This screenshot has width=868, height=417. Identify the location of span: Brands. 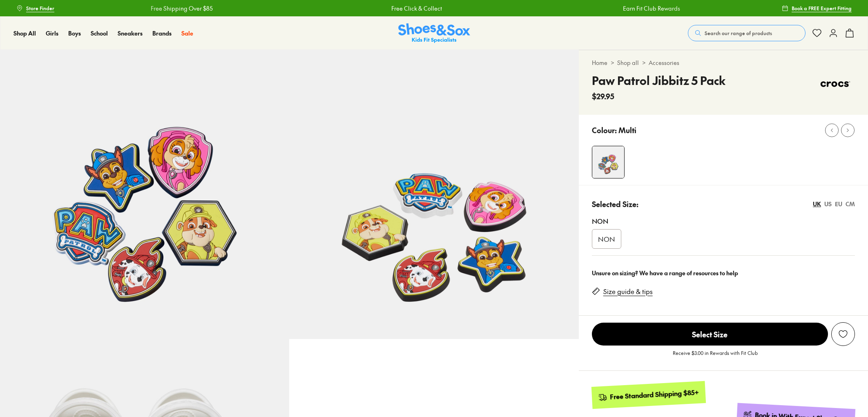
(162, 33).